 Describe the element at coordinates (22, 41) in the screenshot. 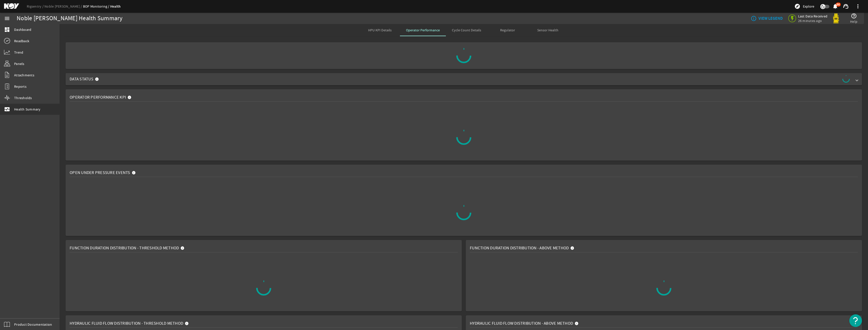

I see `span: Readback` at that location.